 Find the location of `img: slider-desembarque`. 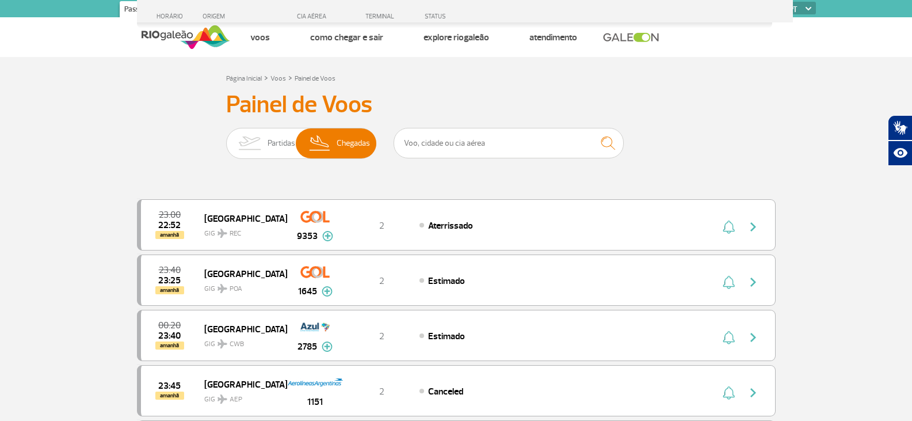

img: slider-desembarque is located at coordinates (320, 143).